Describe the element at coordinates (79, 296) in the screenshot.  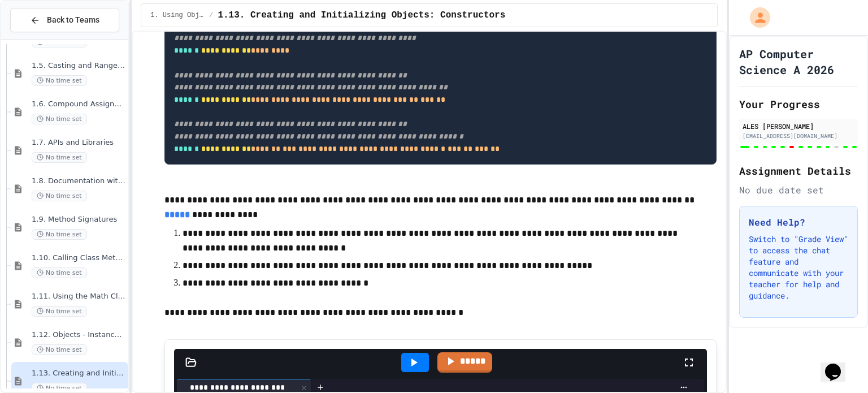
I see `span: 1.11. Using the Math Class` at that location.